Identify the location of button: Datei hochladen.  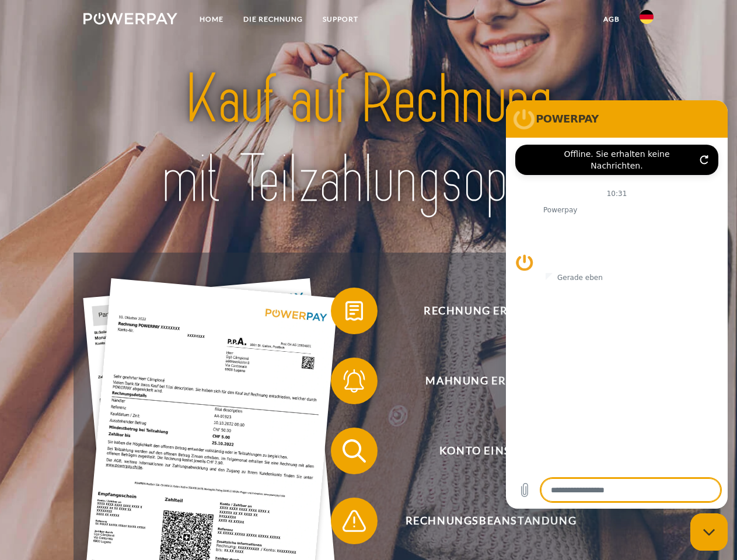
(19, 390).